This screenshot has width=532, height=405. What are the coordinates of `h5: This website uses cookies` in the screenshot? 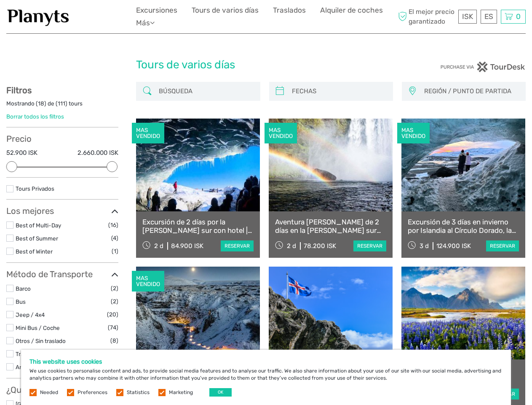 It's located at (266, 362).